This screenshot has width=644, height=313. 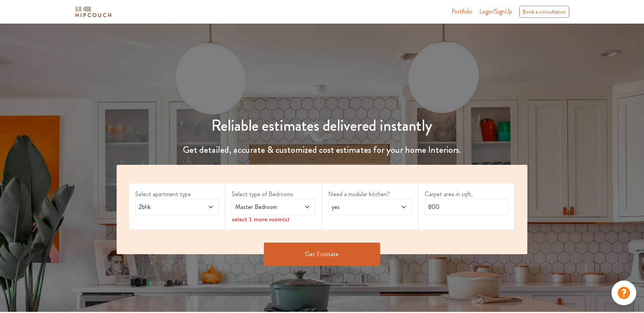 I want to click on span: Login/SignUp, so click(x=496, y=11).